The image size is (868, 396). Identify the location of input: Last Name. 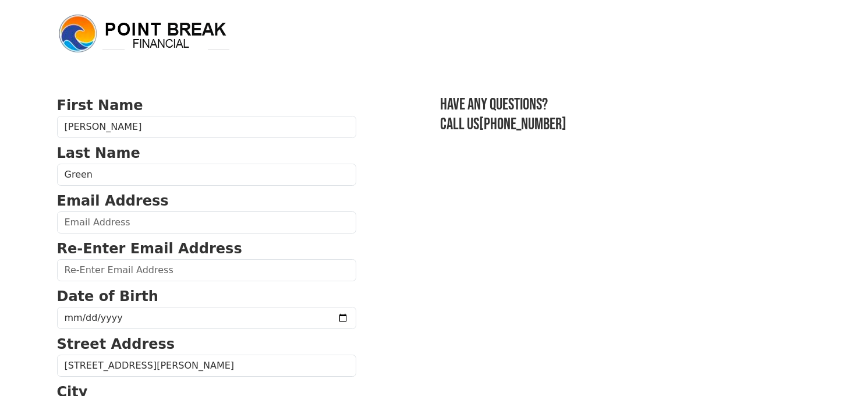
(207, 174).